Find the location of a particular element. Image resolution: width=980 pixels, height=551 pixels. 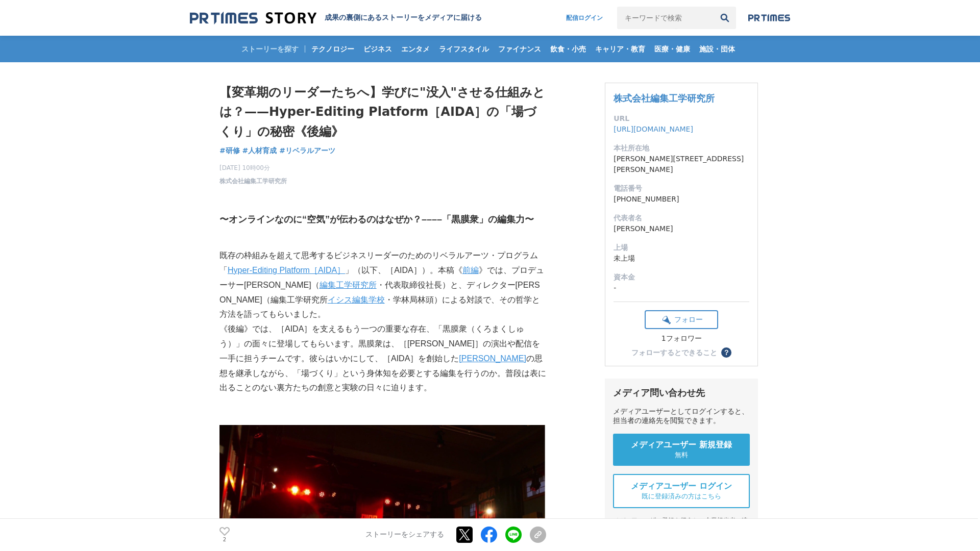

span: 施設・団体 is located at coordinates (717, 49).